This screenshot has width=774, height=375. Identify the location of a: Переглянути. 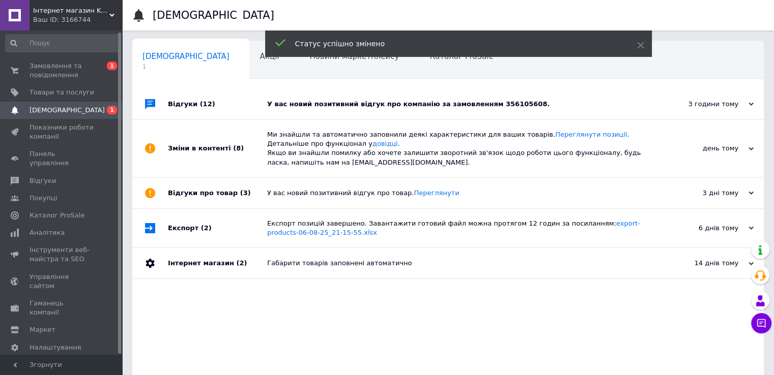
(436, 193).